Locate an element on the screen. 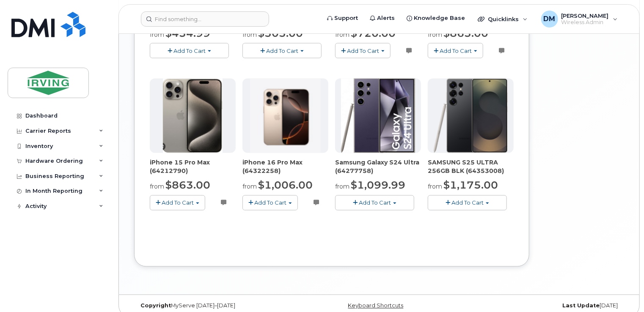 This screenshot has height=312, width=644. strong: Last Update is located at coordinates (581, 306).